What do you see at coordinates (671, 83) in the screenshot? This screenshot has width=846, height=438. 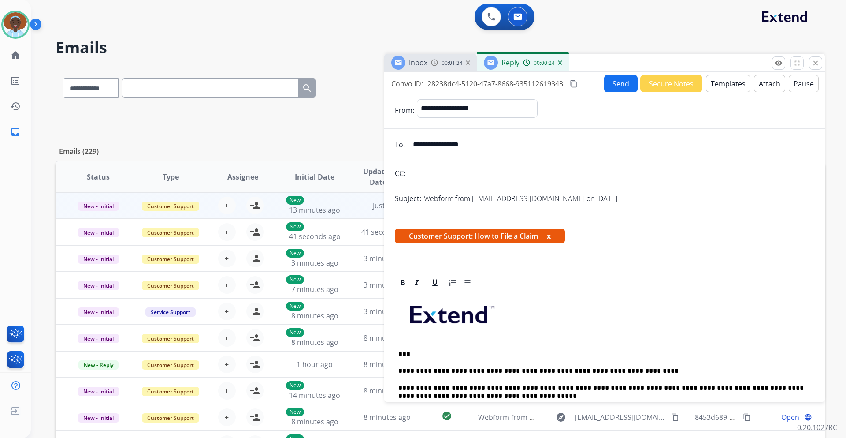 I see `button: Secure Notes` at bounding box center [671, 83].